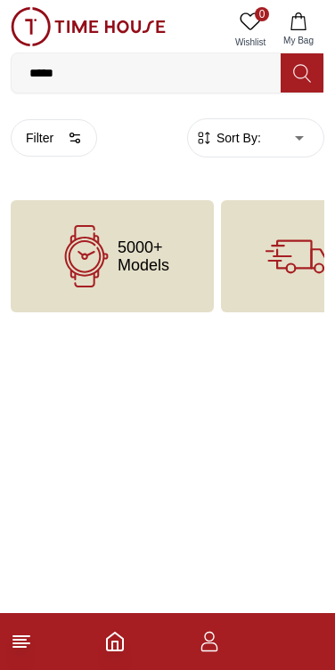  Describe the element at coordinates (228, 138) in the screenshot. I see `button: Sort By:` at that location.